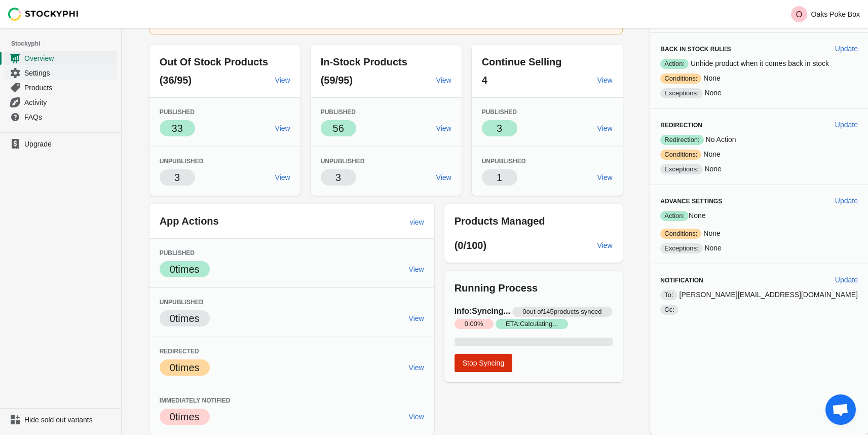  What do you see at coordinates (179, 352) in the screenshot?
I see `span: Redirected` at bounding box center [179, 352].